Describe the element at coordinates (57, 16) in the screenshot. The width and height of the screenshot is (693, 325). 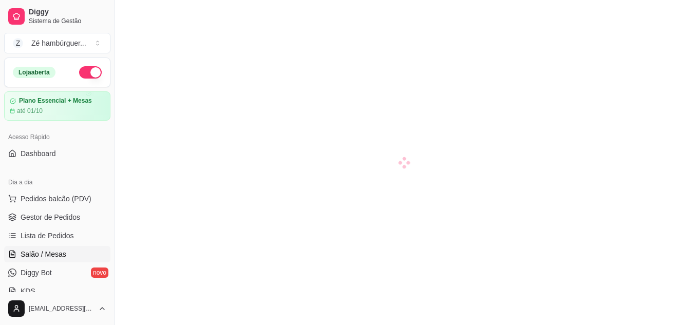
I see `a: DiggySistema de Gestão` at that location.